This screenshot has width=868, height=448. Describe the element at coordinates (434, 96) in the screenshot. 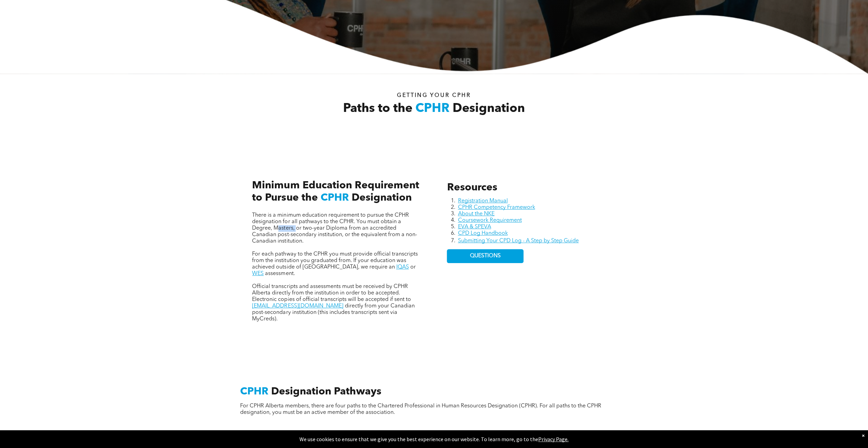

I see `span: Getting your Cphr` at that location.